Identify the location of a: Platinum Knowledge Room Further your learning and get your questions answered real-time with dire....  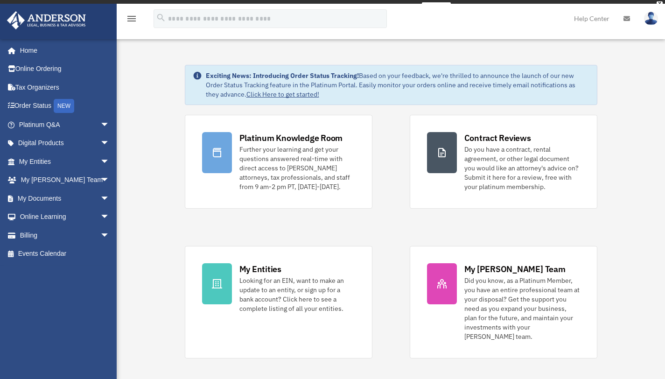
(279, 162).